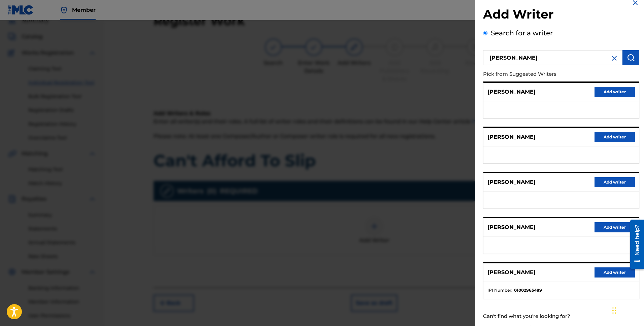 The width and height of the screenshot is (644, 326). I want to click on div: Drag, so click(615, 311).